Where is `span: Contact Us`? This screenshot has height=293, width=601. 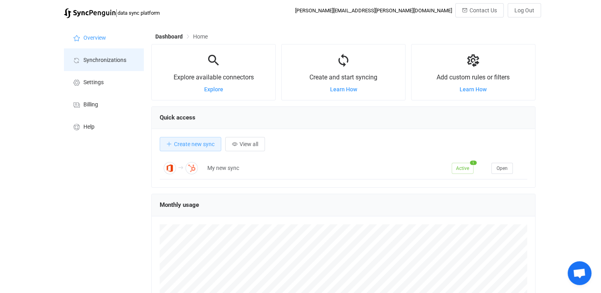
span: Contact Us is located at coordinates (483, 10).